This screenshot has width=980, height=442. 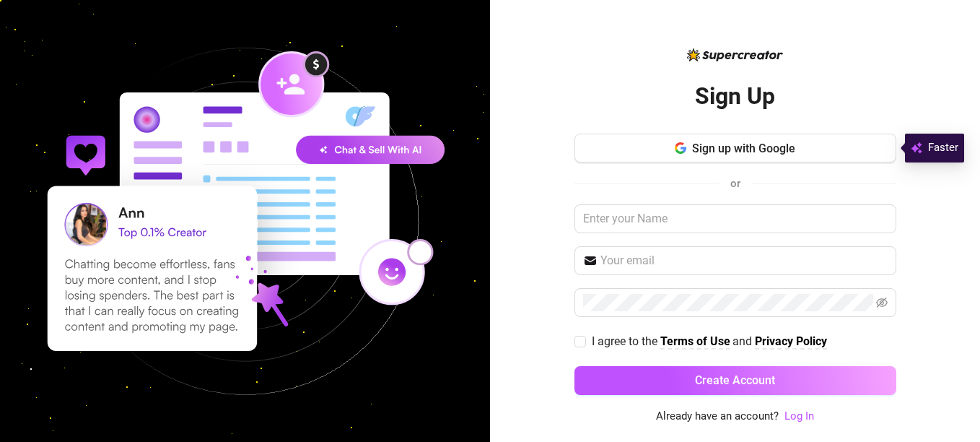 I want to click on a: Privacy Policy, so click(x=791, y=342).